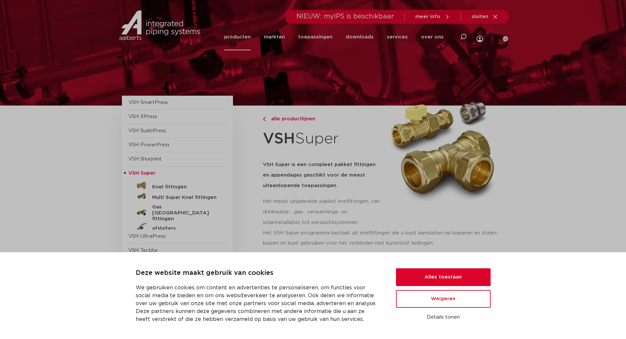  Describe the element at coordinates (345, 16) in the screenshot. I see `span: NIEUW: myIPS is beschikbaar` at that location.